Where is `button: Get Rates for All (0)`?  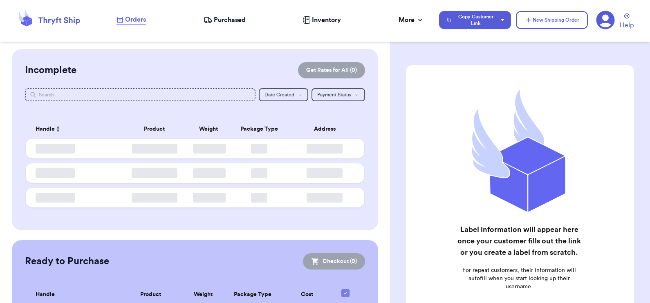
button: Get Rates for All (0) is located at coordinates (332, 70).